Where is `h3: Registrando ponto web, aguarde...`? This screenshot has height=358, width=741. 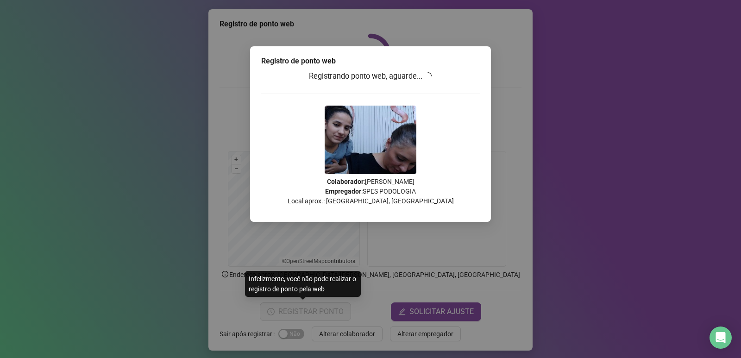
h3: Registrando ponto web, aguarde... is located at coordinates (371, 76).